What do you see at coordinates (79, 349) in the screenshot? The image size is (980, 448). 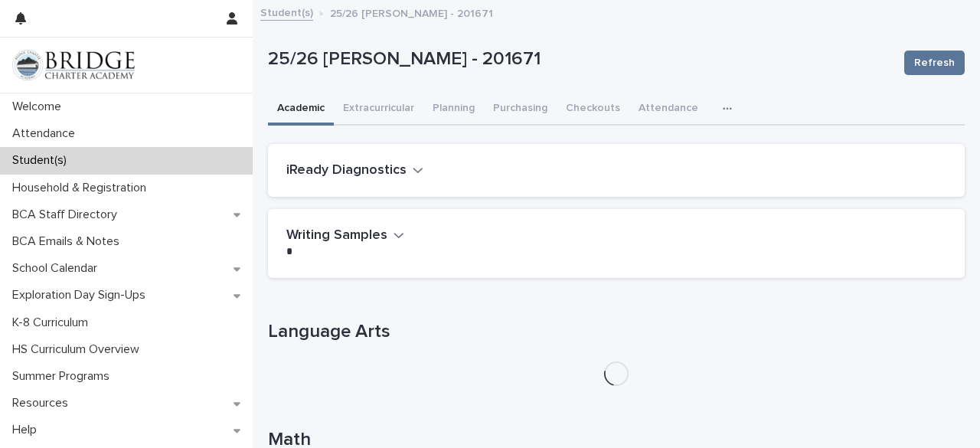 I see `p: HS Curriculum Overview` at bounding box center [79, 349].